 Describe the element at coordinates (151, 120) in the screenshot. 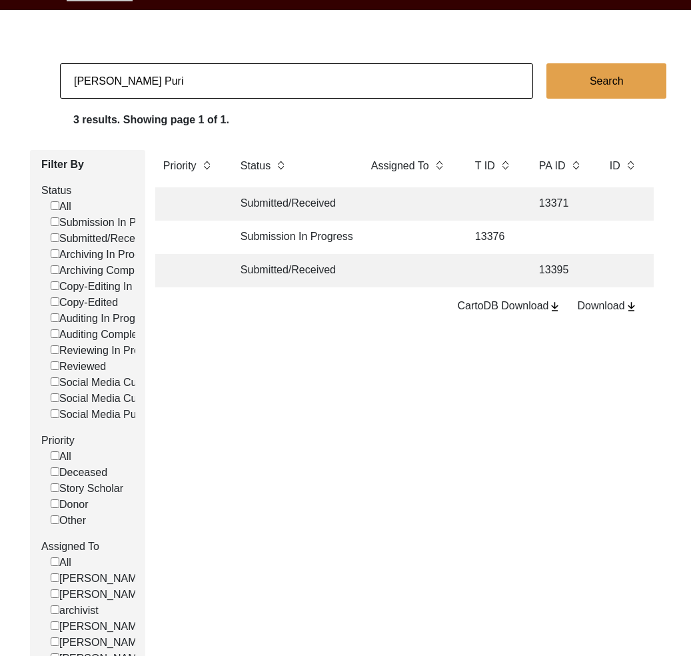

I see `label: 3 results. Showing page 1 of 1.` at that location.